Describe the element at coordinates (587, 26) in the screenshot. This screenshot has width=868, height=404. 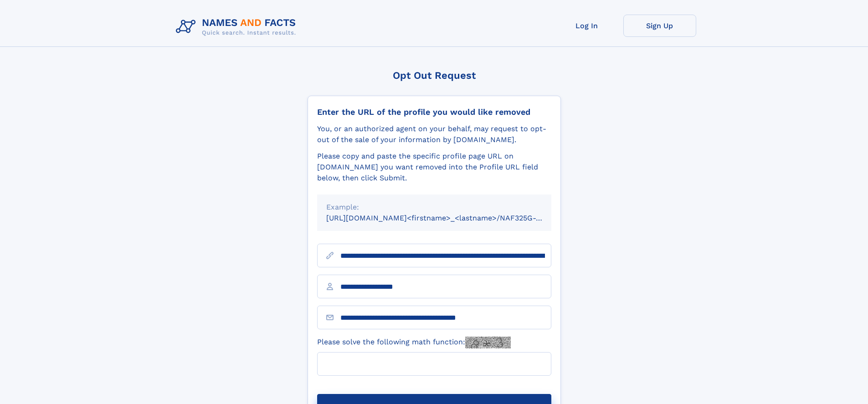
I see `a: Log In` at that location.